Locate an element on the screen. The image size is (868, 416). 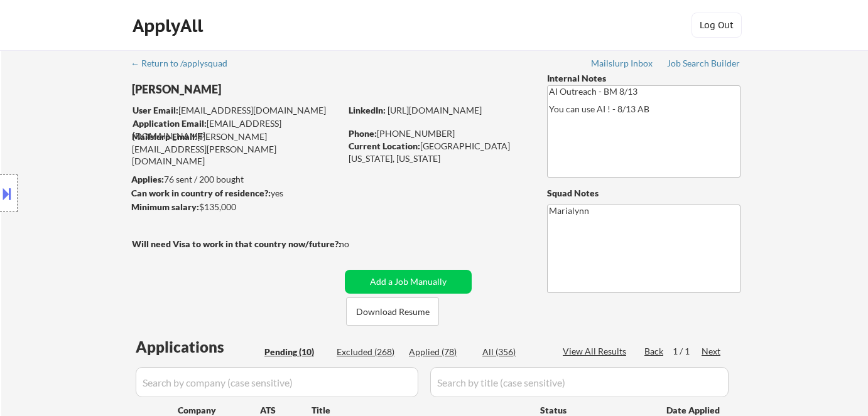
div: Mailslurp Inbox is located at coordinates (623, 63).